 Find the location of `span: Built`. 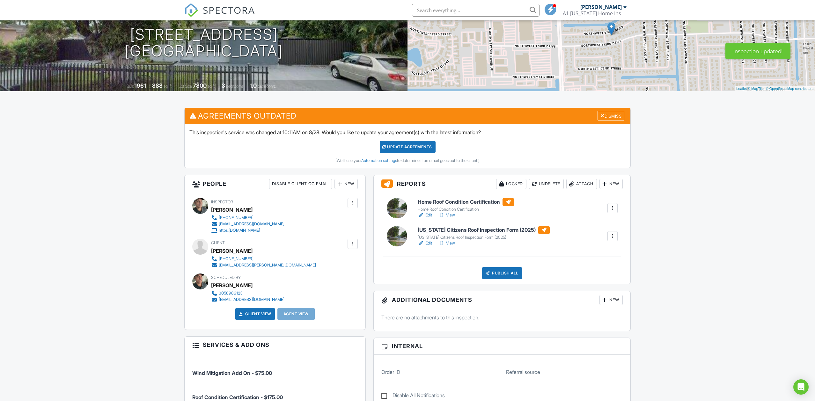

span: Built is located at coordinates (130, 86).